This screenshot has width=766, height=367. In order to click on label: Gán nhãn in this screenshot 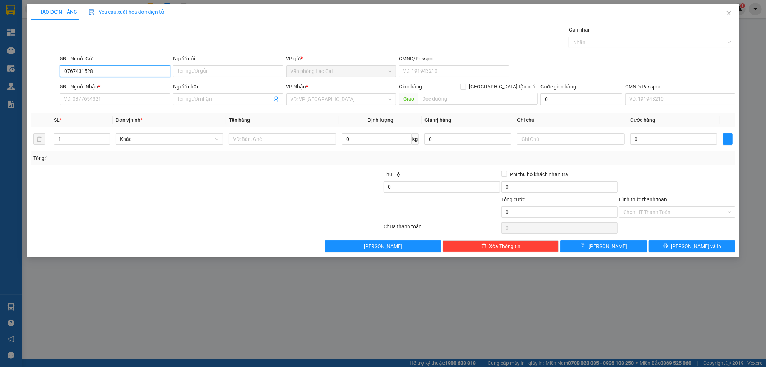, I will do `click(580, 30)`.